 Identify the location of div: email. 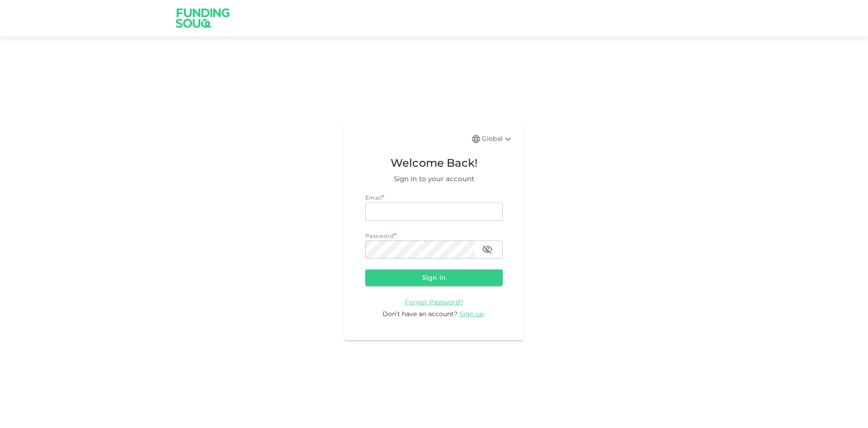
(434, 212).